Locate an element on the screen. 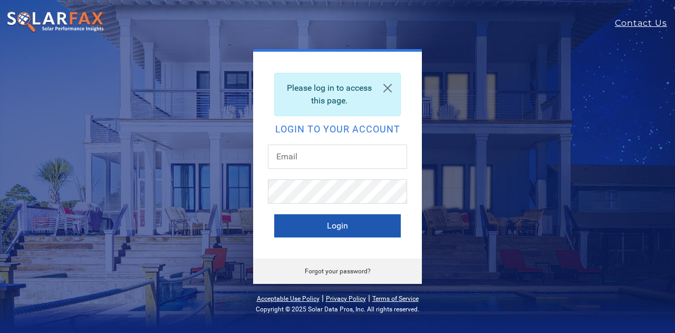 The image size is (675, 333). a: Forgot your password? is located at coordinates (337, 271).